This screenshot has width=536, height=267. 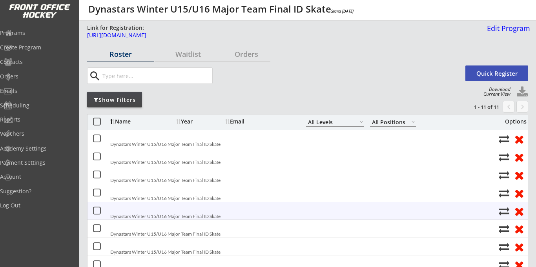 I want to click on div: Email, so click(x=261, y=122).